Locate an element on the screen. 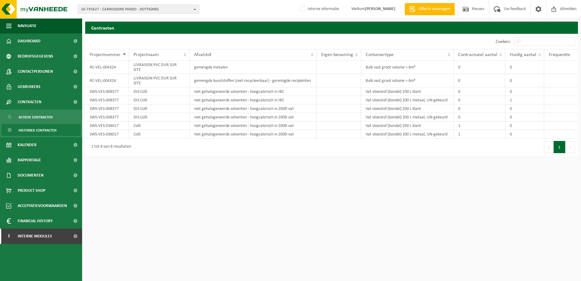 This screenshot has width=581, height=281. span: Product Shop is located at coordinates (31, 191).